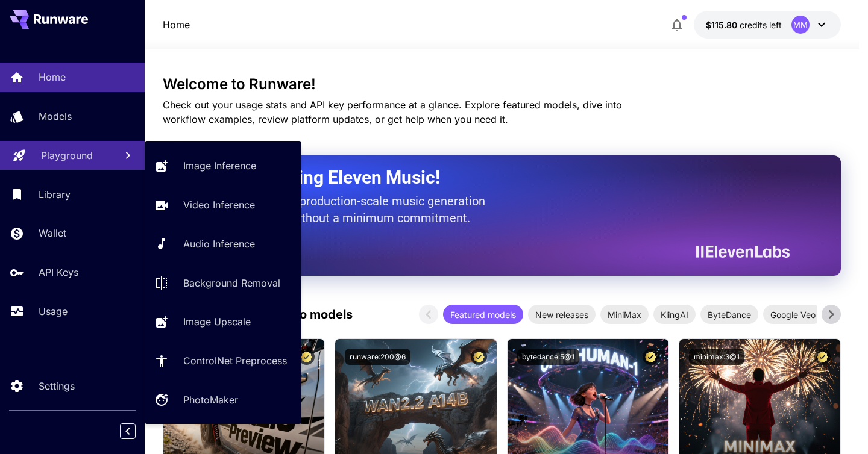 The height and width of the screenshot is (454, 868). Describe the element at coordinates (744, 25) in the screenshot. I see `div: $115.79932` at that location.